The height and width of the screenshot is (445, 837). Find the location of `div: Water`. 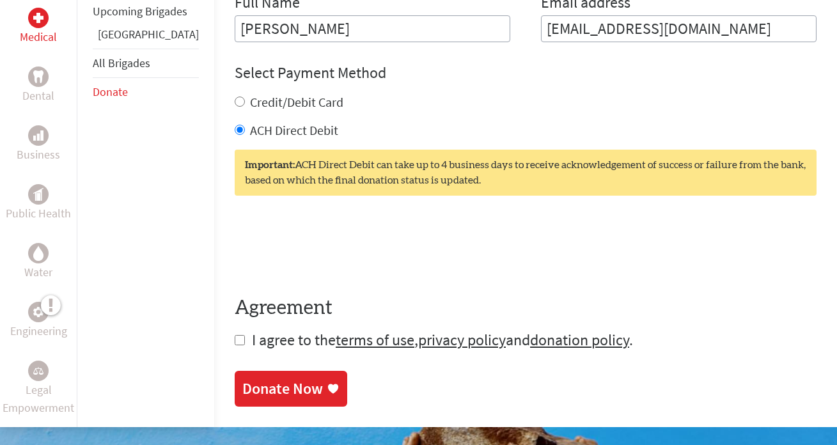

div: Water is located at coordinates (38, 253).